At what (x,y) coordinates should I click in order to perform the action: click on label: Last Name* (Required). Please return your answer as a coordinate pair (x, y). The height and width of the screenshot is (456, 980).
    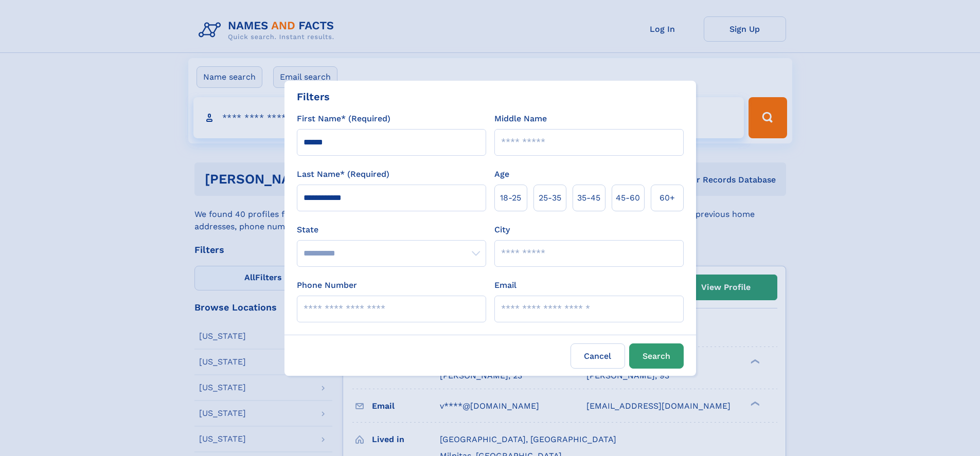
    Looking at the image, I should click on (343, 174).